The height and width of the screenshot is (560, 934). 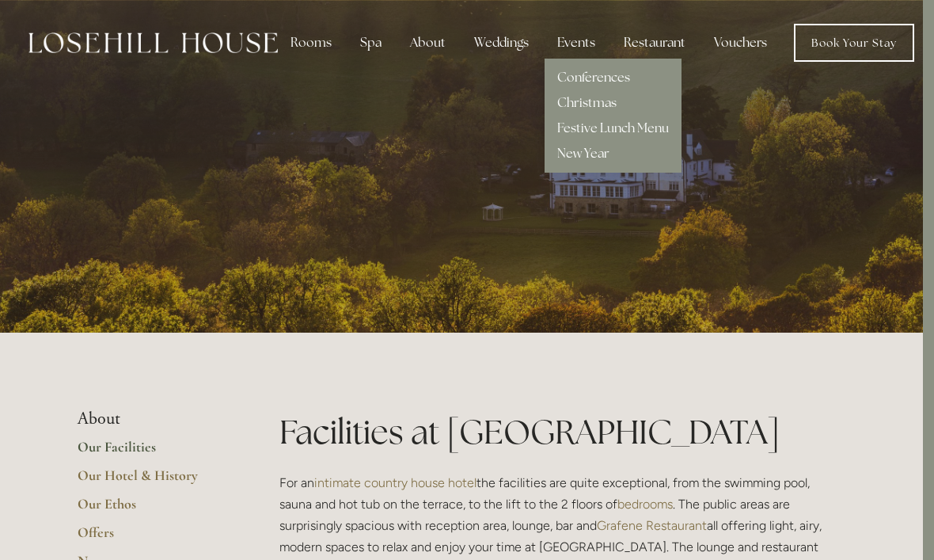 I want to click on div: Weddings, so click(x=501, y=43).